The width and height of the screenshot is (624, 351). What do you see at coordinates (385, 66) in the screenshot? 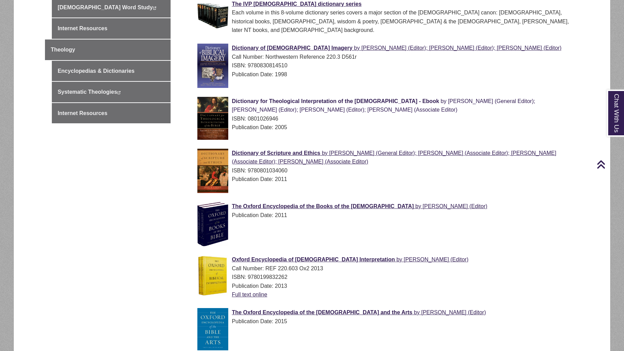
I see `div: ISBN: 9780830814510` at bounding box center [385, 66].